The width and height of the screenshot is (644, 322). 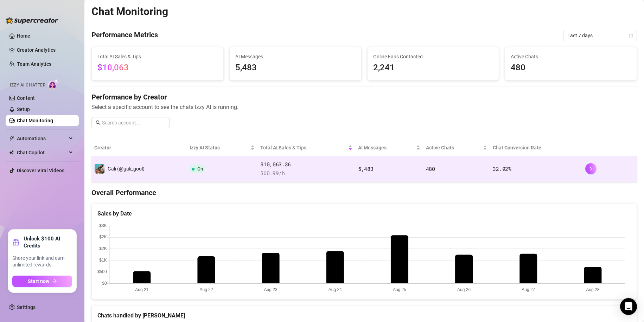 What do you see at coordinates (591, 169) in the screenshot?
I see `span: right` at bounding box center [591, 169].